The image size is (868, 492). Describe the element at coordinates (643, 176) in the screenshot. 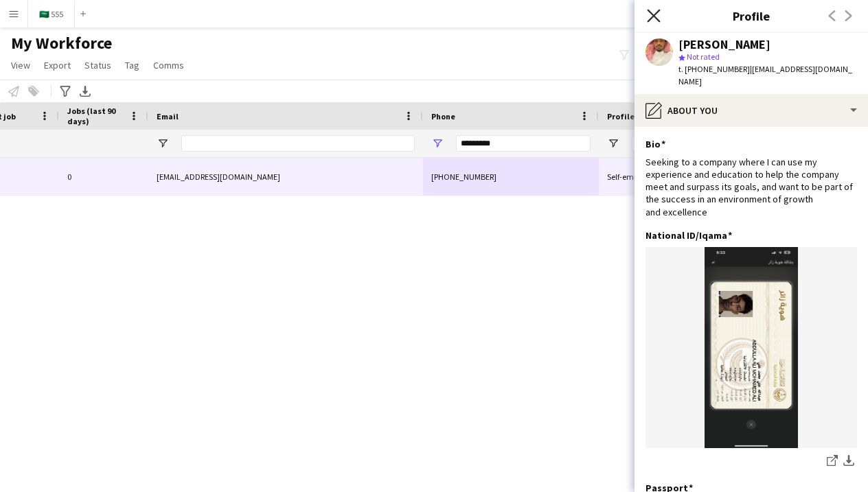

I see `div: Self-employed Crew` at that location.